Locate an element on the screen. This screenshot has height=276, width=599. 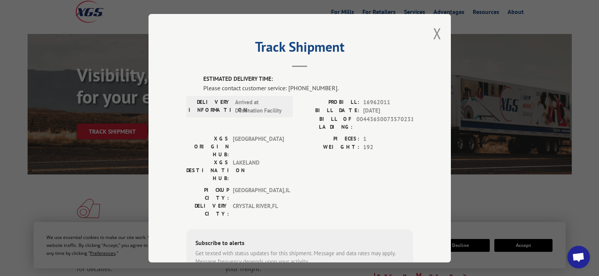
label: PICKUP CITY: is located at coordinates (208, 194).